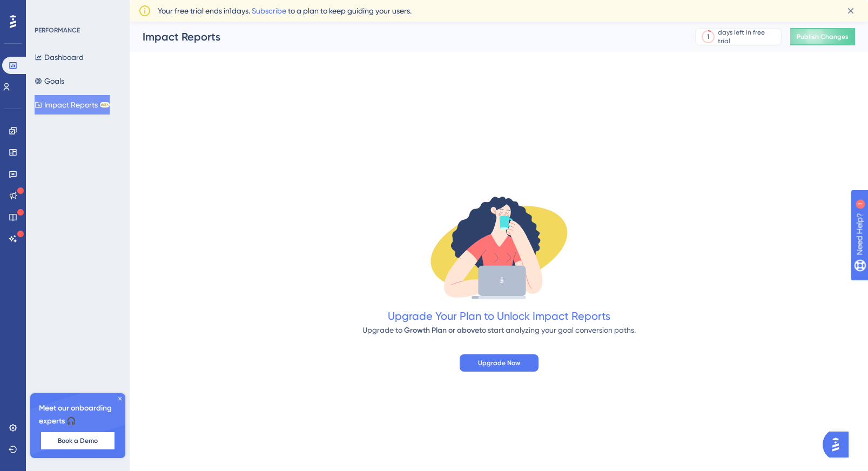 The height and width of the screenshot is (471, 868). What do you see at coordinates (49, 81) in the screenshot?
I see `button: Goals` at bounding box center [49, 81].